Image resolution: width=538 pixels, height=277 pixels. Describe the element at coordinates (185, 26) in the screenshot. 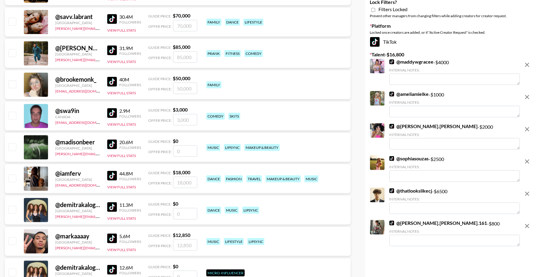

I see `input: 70,000` at that location.